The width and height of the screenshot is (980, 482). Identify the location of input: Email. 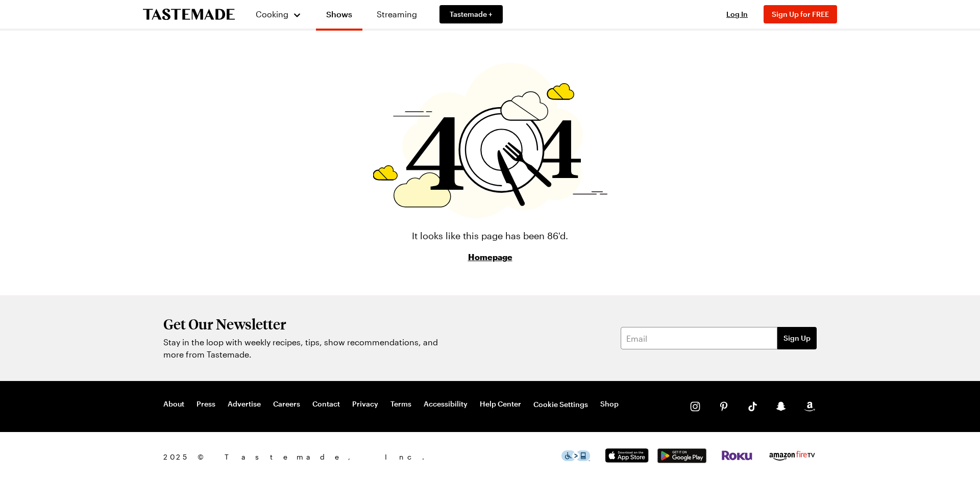
(698, 338).